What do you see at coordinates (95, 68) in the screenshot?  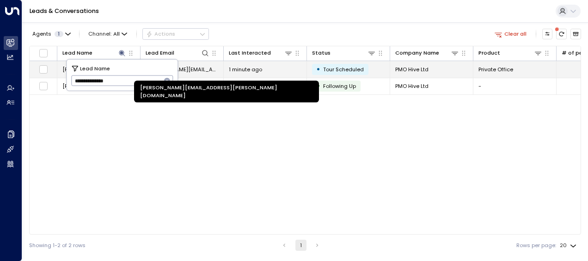 I see `span: Lead Name` at bounding box center [95, 68].